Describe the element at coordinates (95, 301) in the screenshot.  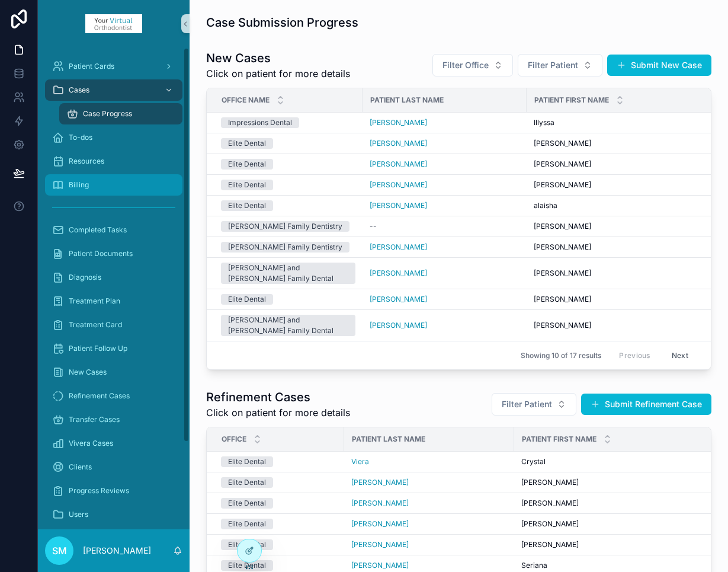
I see `span: Treatment Plan` at that location.